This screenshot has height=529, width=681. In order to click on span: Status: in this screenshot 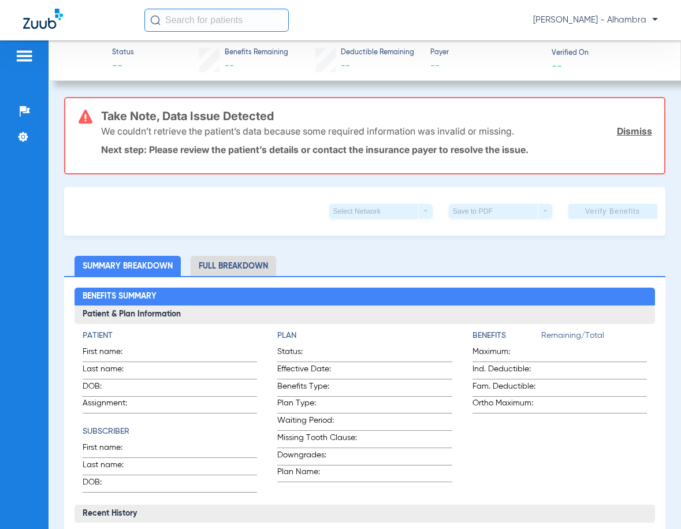, I will do `click(319, 353)`.